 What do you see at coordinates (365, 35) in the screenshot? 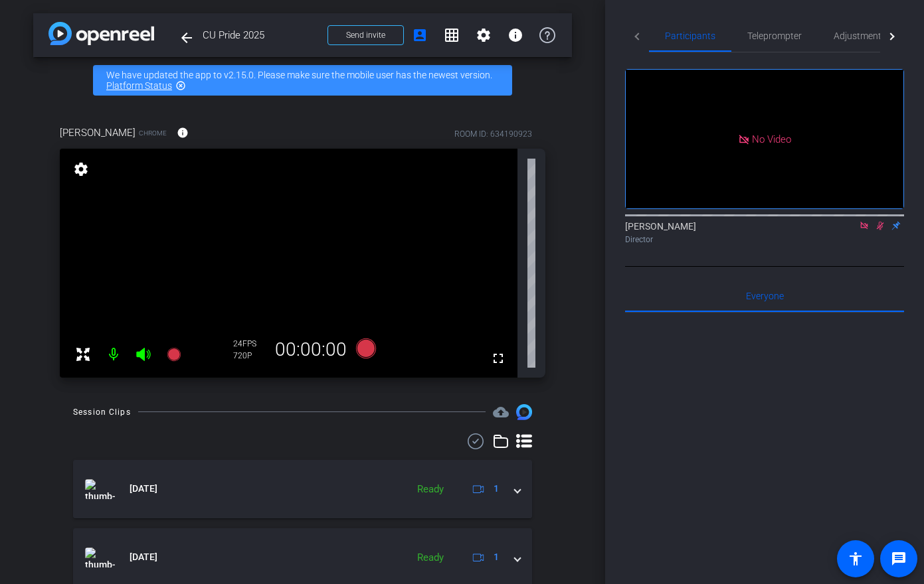
I see `button: Send invite` at bounding box center [365, 35].